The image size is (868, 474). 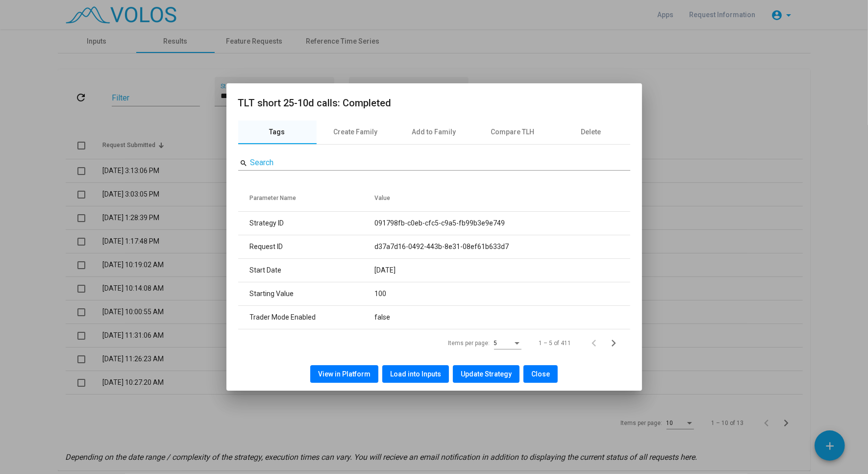 What do you see at coordinates (356, 132) in the screenshot?
I see `div: Create Family` at bounding box center [356, 132].